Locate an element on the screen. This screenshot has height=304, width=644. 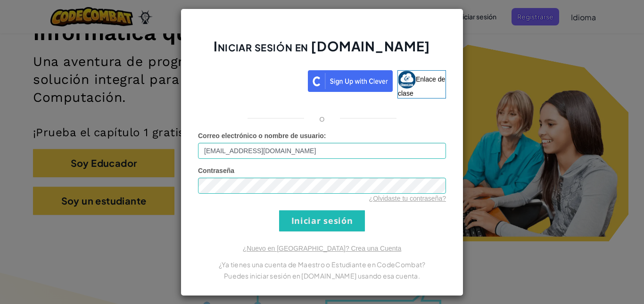
a: ¿Olvidaste tu contraseña? is located at coordinates (408, 199).